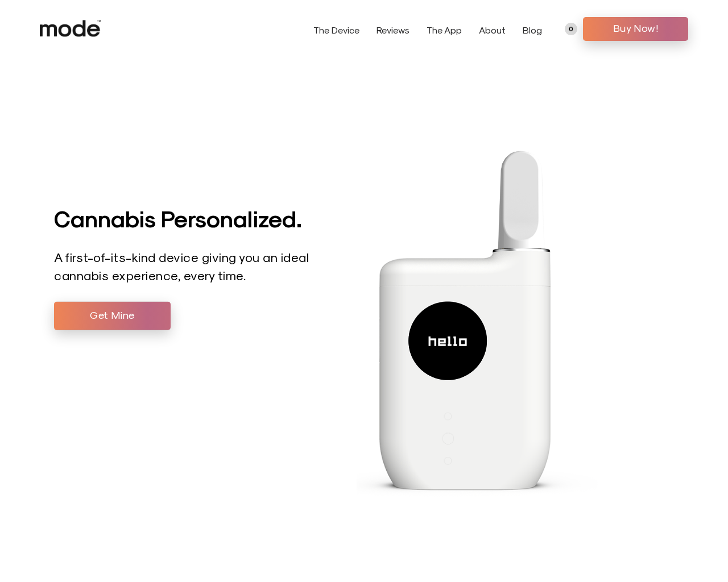 The image size is (728, 582). I want to click on a: Blog, so click(532, 29).